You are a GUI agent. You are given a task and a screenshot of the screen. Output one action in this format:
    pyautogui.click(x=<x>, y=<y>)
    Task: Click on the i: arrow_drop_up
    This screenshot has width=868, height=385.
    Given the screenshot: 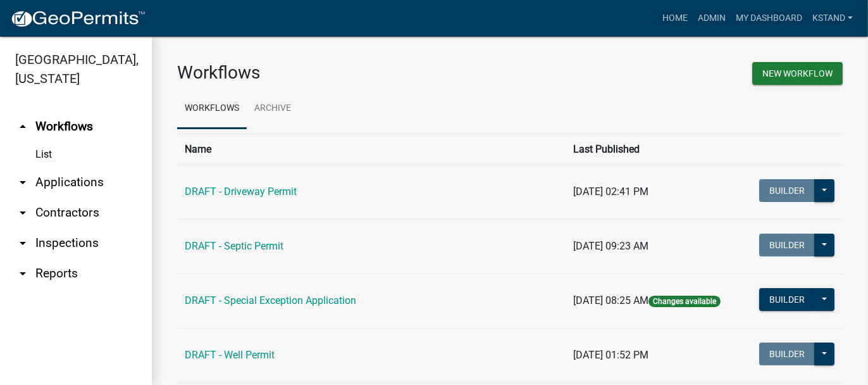 What is the action you would take?
    pyautogui.click(x=23, y=126)
    